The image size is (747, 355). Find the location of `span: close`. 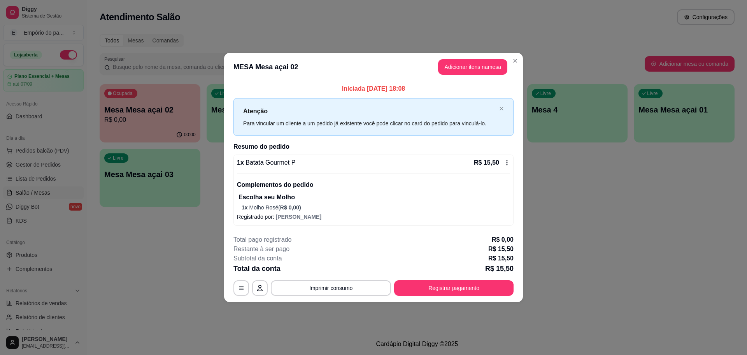

span: close is located at coordinates (502, 109).